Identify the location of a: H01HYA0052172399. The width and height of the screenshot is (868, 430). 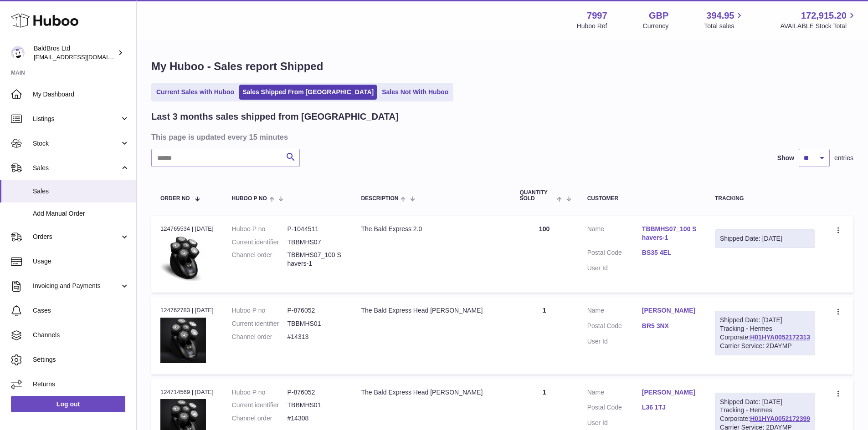
(780, 419).